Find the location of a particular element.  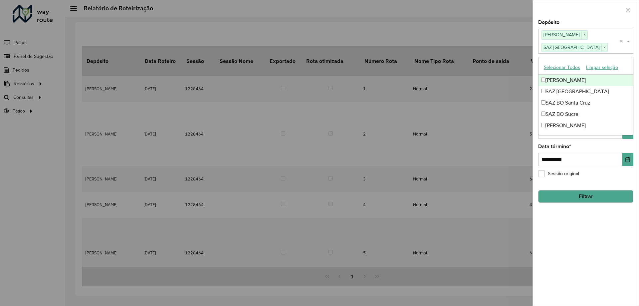

ng-dropdown-panel: Options list is located at coordinates (585, 96).